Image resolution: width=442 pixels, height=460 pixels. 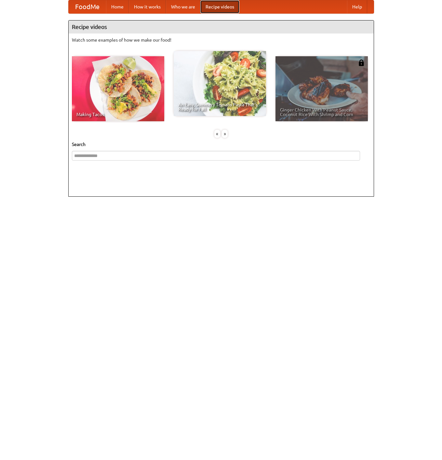 I want to click on a: Home, so click(x=117, y=7).